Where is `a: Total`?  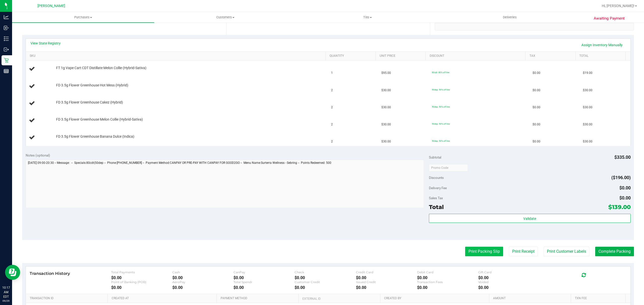
a: Total is located at coordinates (601, 56).